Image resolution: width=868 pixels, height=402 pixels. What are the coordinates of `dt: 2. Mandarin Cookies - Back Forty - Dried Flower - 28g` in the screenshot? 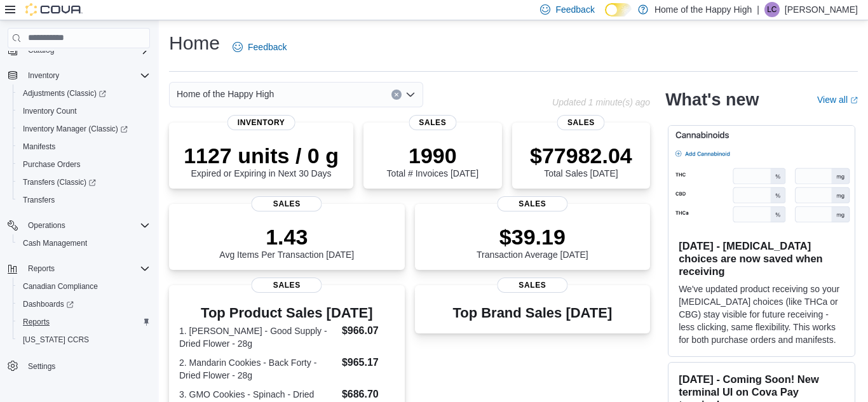 It's located at (258, 369).